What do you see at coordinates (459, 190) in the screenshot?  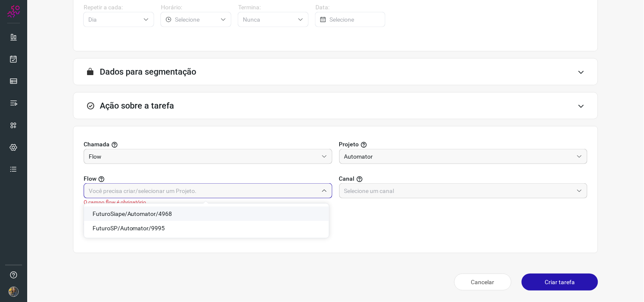 I see `input: Selecione um canal` at bounding box center [459, 190].